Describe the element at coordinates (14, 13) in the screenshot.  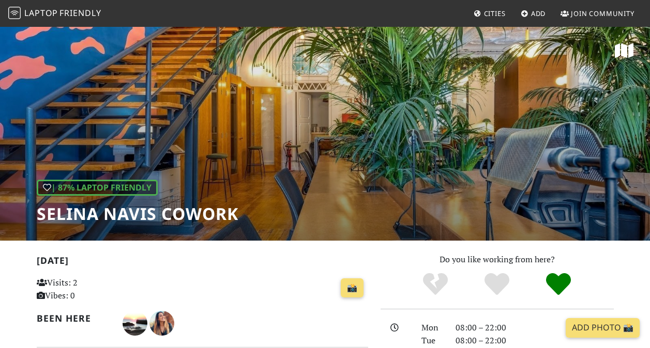
I see `img: LaptopFriendly` at that location.